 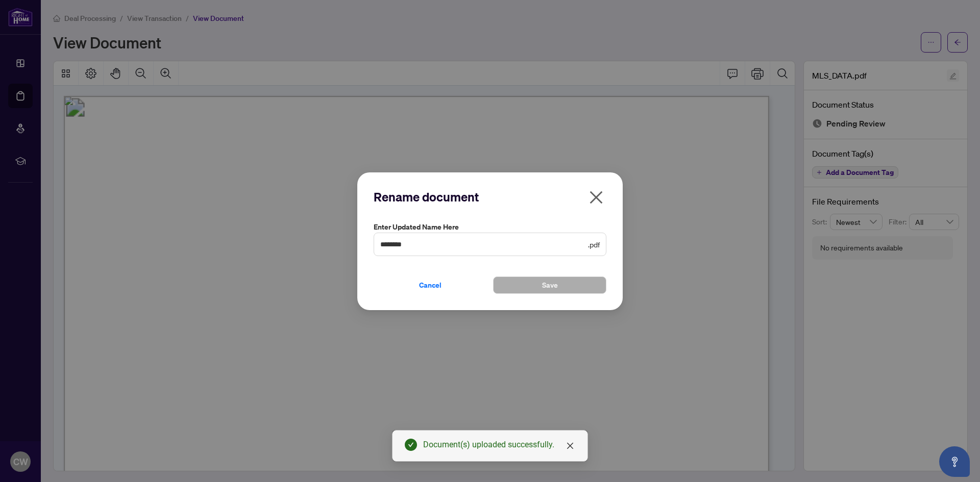 What do you see at coordinates (430, 285) in the screenshot?
I see `button: Cancel` at bounding box center [430, 285].